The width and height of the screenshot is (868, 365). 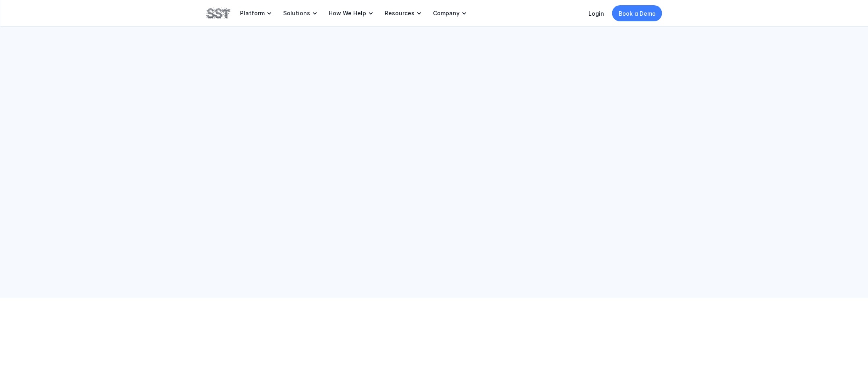 I want to click on p: Platform, so click(x=252, y=13).